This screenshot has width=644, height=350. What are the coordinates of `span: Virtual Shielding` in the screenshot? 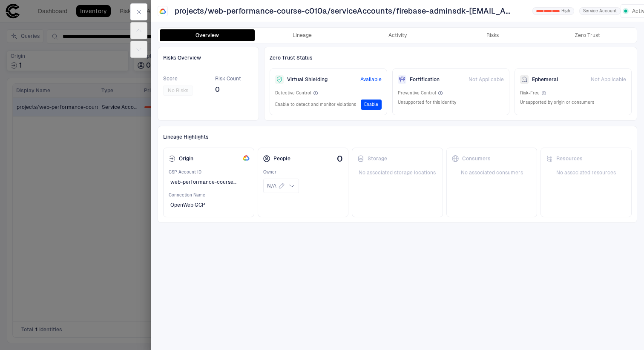 It's located at (307, 80).